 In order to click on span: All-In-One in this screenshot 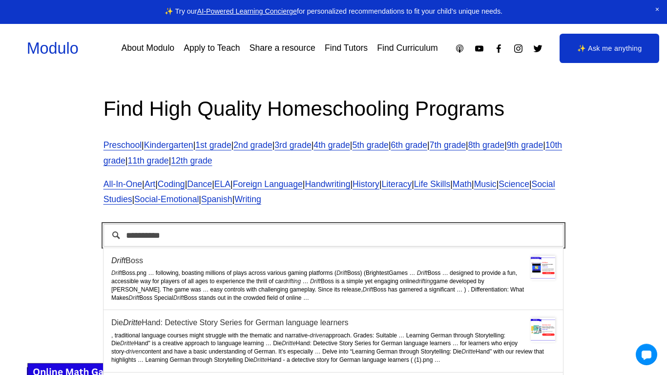, I will do `click(123, 184)`.